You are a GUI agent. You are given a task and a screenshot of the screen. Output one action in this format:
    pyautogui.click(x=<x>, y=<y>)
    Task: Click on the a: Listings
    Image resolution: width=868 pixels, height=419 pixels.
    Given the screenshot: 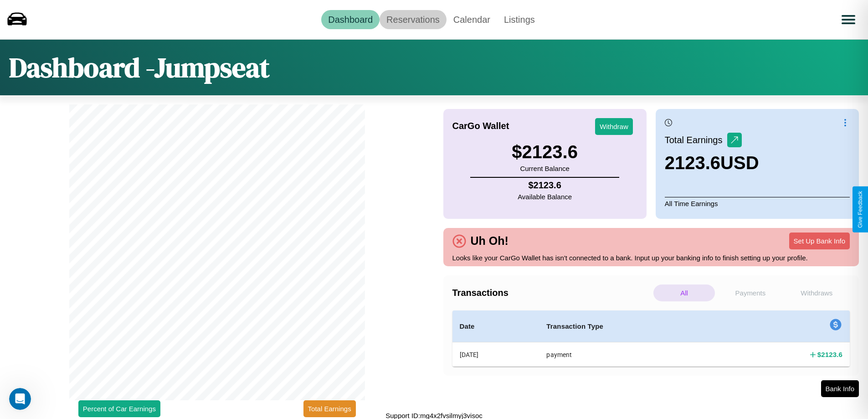 What is the action you would take?
    pyautogui.click(x=519, y=20)
    